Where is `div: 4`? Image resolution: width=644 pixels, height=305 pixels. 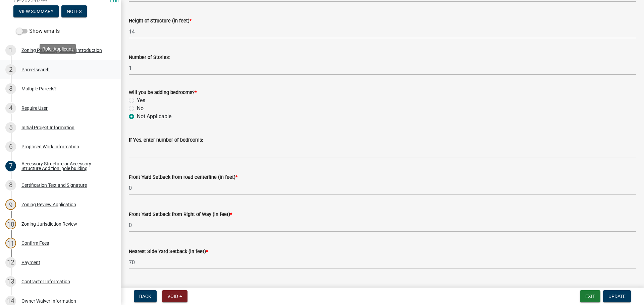
div: 4 is located at coordinates (11, 108).